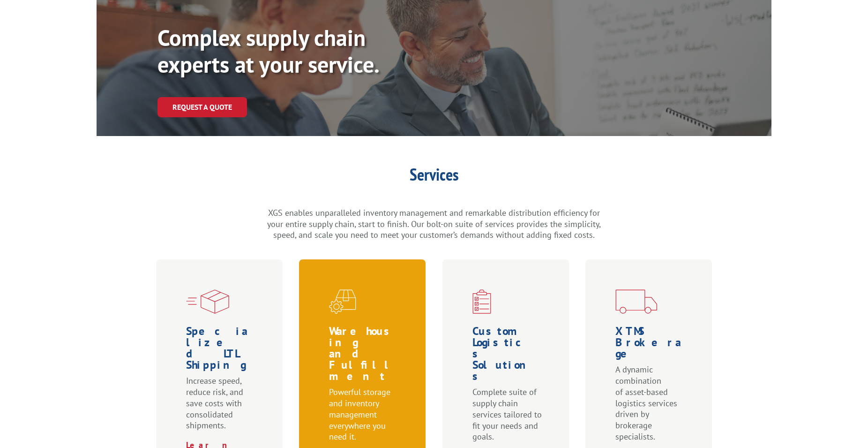 Image resolution: width=868 pixels, height=448 pixels. Describe the element at coordinates (343, 301) in the screenshot. I see `img: xgs-icon-warehouseing-cutting-fulfillment-red` at that location.